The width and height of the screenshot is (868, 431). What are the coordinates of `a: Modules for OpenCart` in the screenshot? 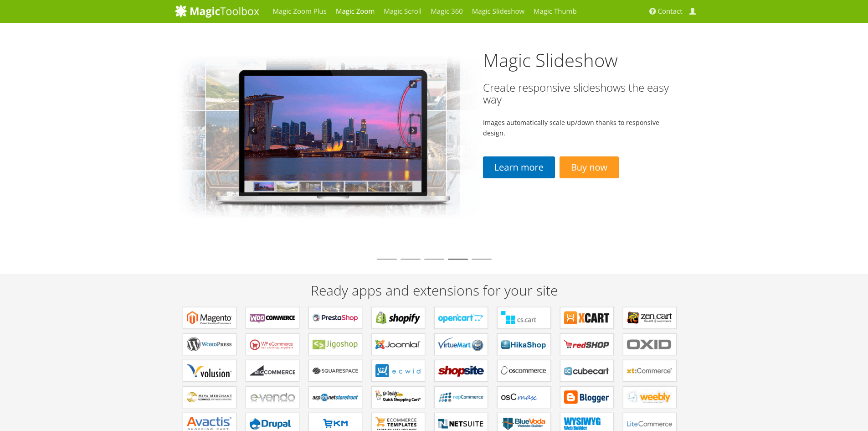 It's located at (461, 317).